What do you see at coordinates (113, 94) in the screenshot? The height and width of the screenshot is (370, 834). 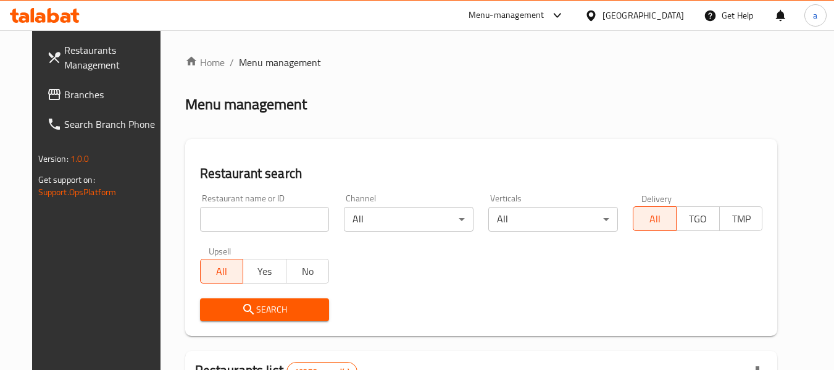 I see `span: Branches` at bounding box center [113, 94].